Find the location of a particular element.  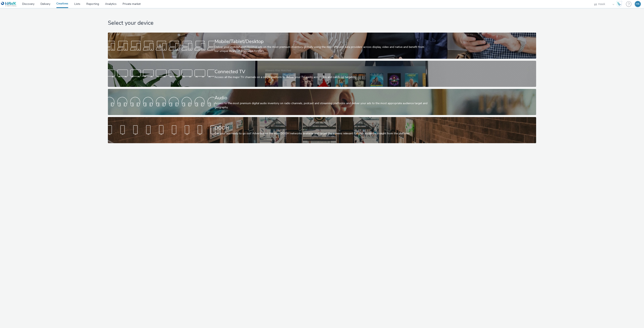

div: Access to the most premium digital audio inventory on radio channels, podcast and streaming platf... is located at coordinates (321, 105).